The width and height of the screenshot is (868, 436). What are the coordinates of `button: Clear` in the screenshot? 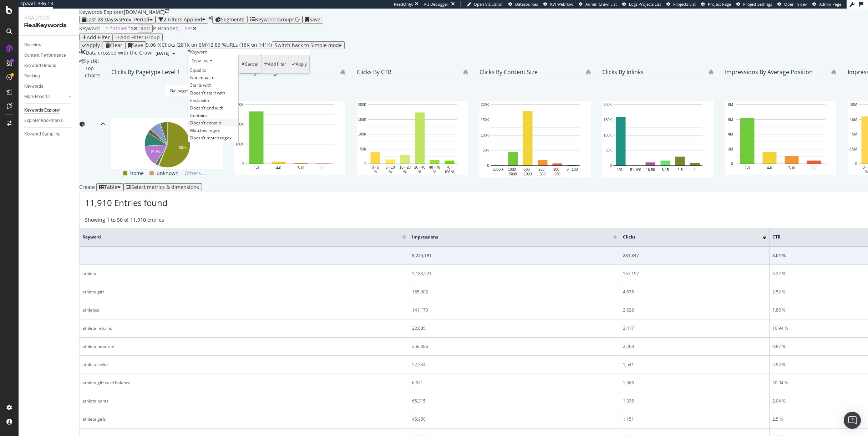 It's located at (114, 46).